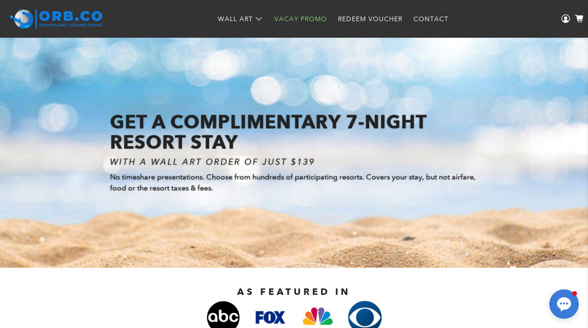  What do you see at coordinates (370, 19) in the screenshot?
I see `a: Redeem Voucher` at bounding box center [370, 19].